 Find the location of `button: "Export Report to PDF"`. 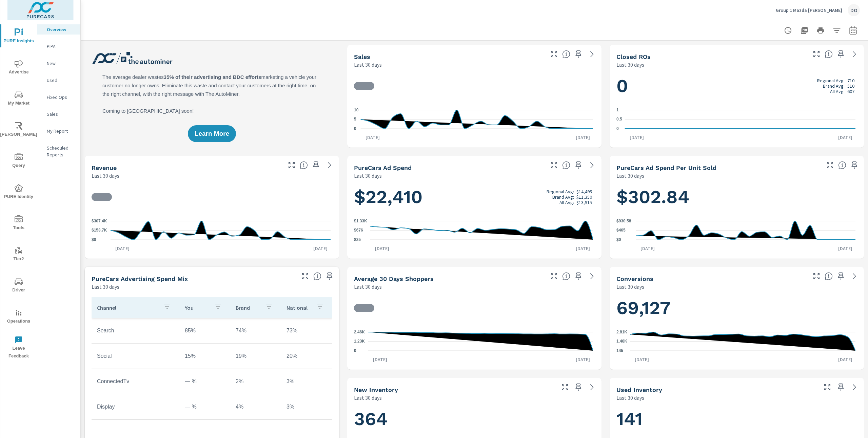

button: "Export Report to PDF" is located at coordinates (804, 30).